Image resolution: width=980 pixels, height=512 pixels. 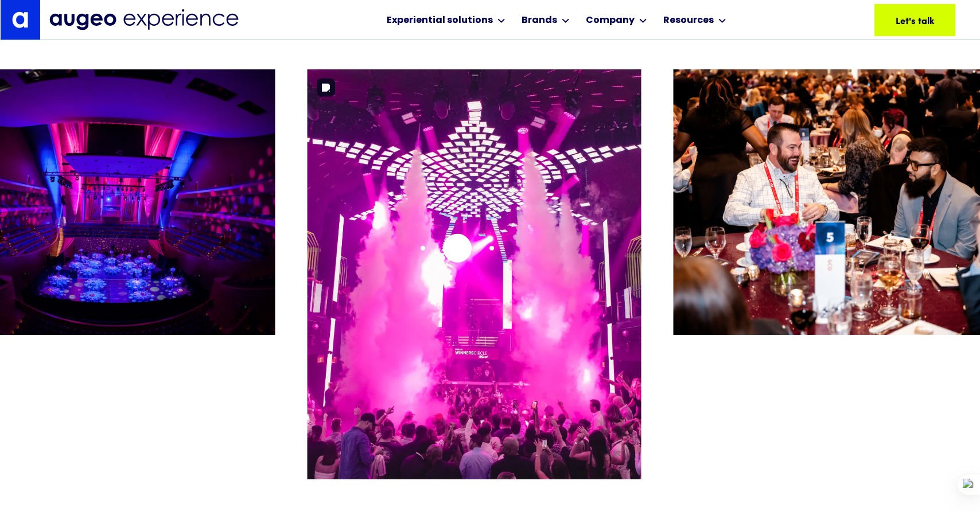 I want to click on div: Brands, so click(x=539, y=21).